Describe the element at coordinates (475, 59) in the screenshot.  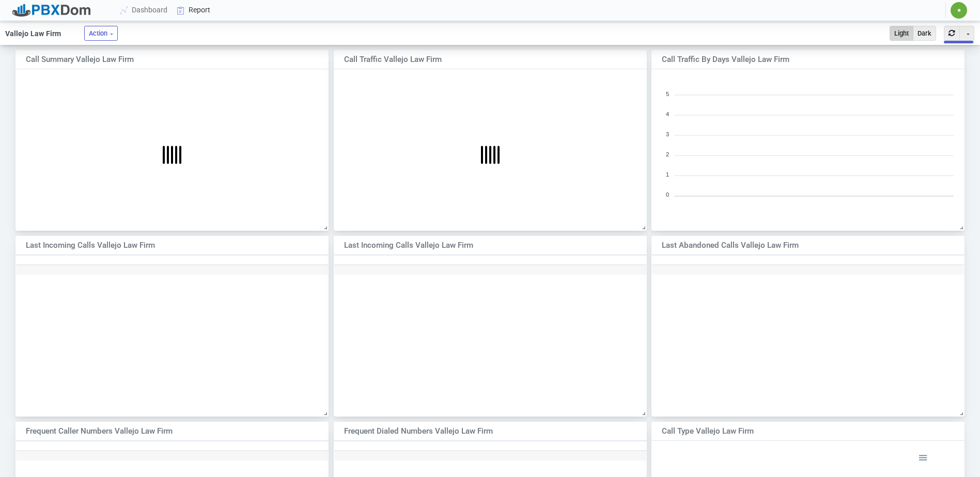
I see `div: Call Traffic Vallejo Law Firm` at that location.